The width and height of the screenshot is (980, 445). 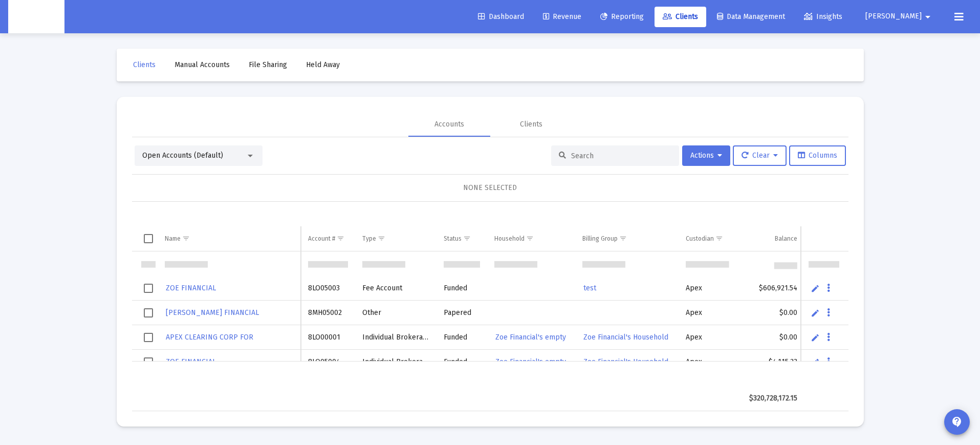 I want to click on a: Reporting, so click(x=622, y=17).